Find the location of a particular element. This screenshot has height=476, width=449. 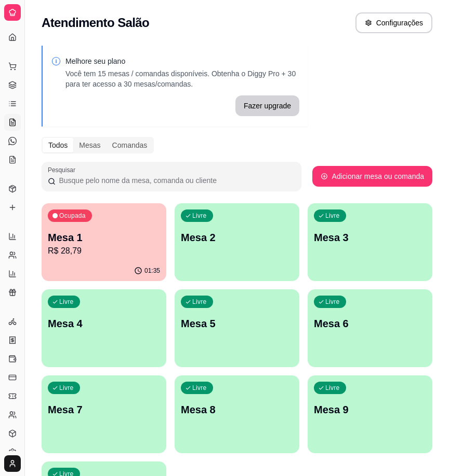

p: Ocupada is located at coordinates (72, 216).